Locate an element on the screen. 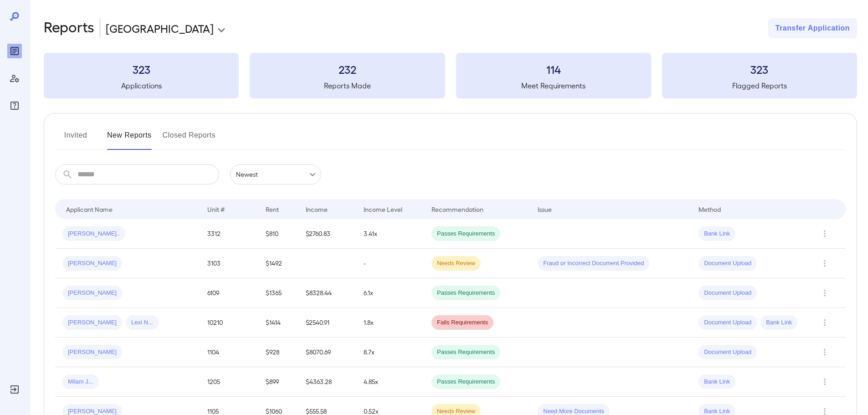 This screenshot has width=868, height=415. td: $899 is located at coordinates (278, 381).